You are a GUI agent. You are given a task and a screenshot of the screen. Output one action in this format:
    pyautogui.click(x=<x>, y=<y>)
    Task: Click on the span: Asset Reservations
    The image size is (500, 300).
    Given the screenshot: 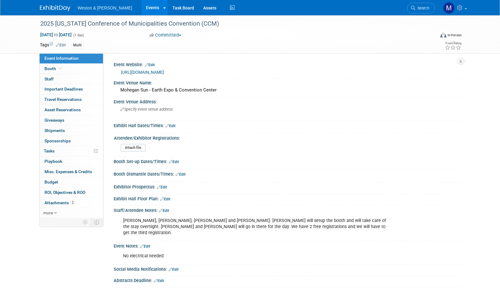 What is the action you would take?
    pyautogui.click(x=63, y=110)
    